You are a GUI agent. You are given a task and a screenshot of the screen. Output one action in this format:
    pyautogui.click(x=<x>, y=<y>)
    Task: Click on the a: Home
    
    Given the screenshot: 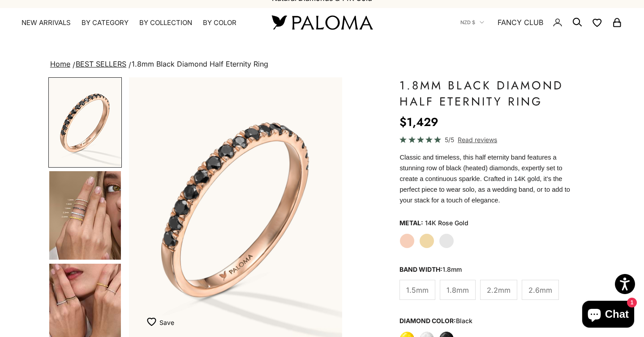 What is the action you would take?
    pyautogui.click(x=60, y=64)
    